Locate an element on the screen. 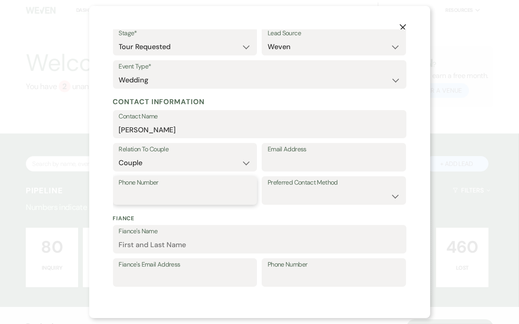 Image resolution: width=519 pixels, height=324 pixels. label: Fiance's Email Address is located at coordinates (185, 265).